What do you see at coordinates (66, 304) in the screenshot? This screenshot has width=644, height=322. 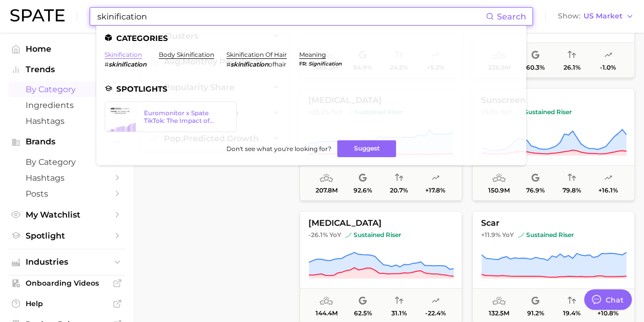 I see `span: Help` at bounding box center [66, 304].